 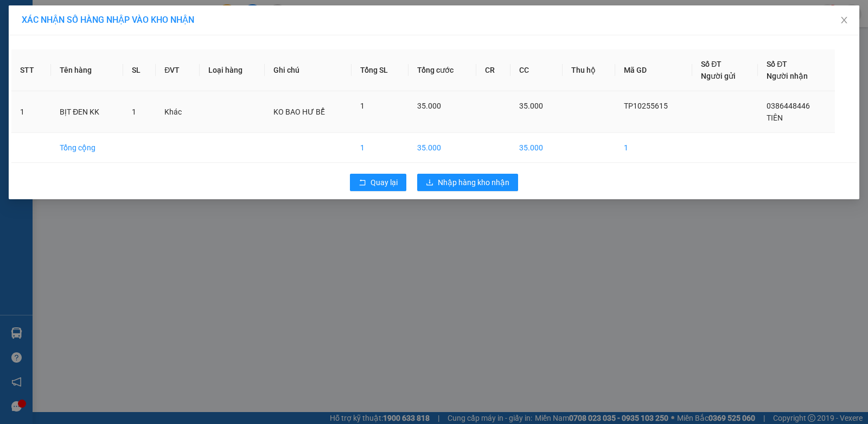 What do you see at coordinates (536, 70) in the screenshot?
I see `th: CC` at bounding box center [536, 70].